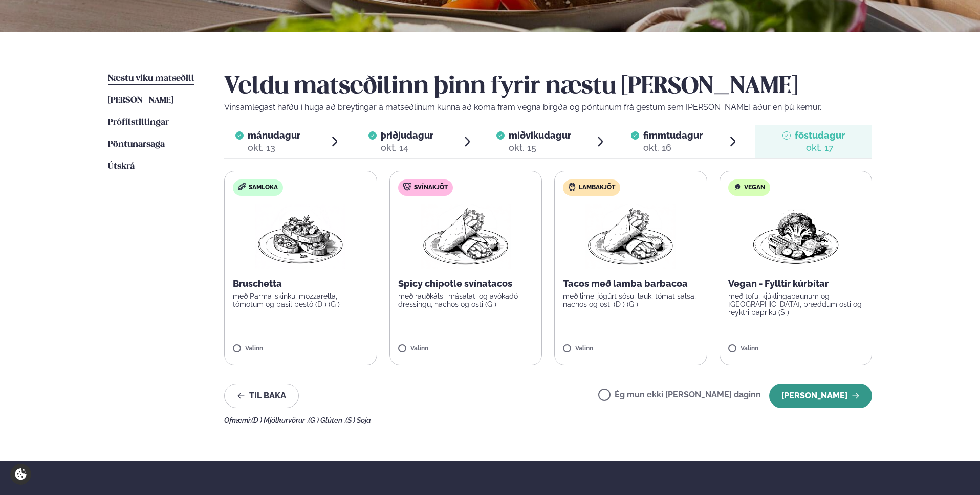 Image resolution: width=980 pixels, height=495 pixels. Describe the element at coordinates (121, 166) in the screenshot. I see `a: Útskrá` at that location.